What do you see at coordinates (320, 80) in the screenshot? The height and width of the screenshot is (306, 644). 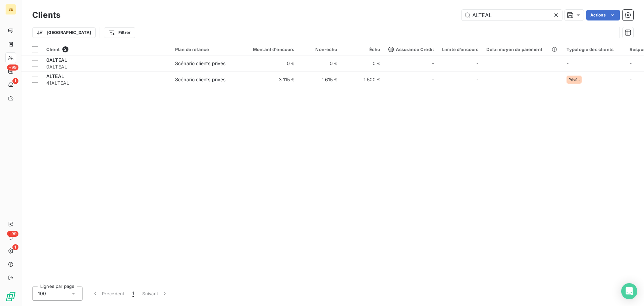 I see `td: 1 615 €` at bounding box center [320, 80].